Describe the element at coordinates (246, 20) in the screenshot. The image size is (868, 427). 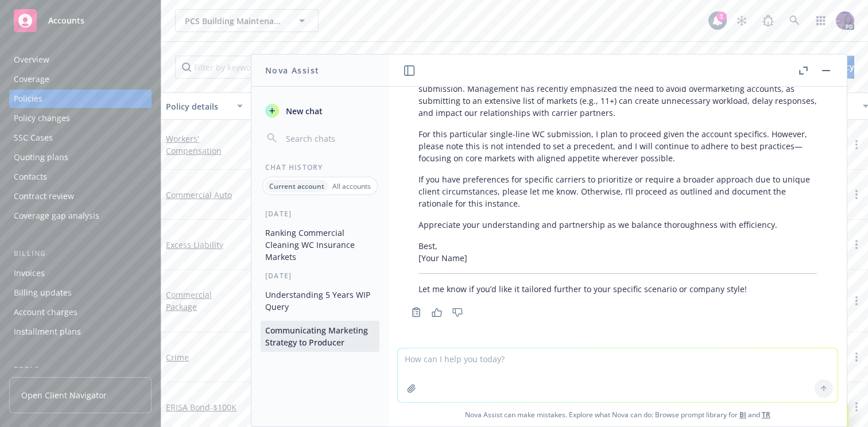
I see `button: PCS Building Maintenance Inc` at that location.